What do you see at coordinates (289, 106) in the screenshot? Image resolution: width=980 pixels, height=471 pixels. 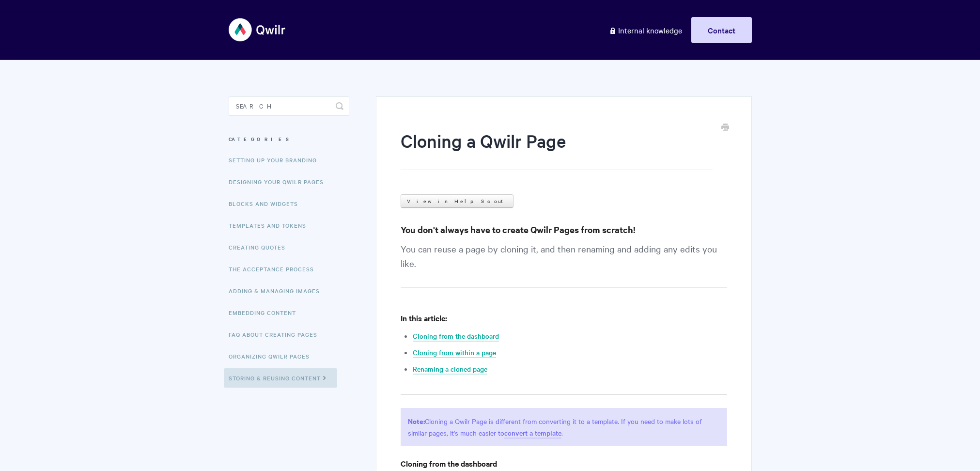 I see `input: Search` at bounding box center [289, 106].